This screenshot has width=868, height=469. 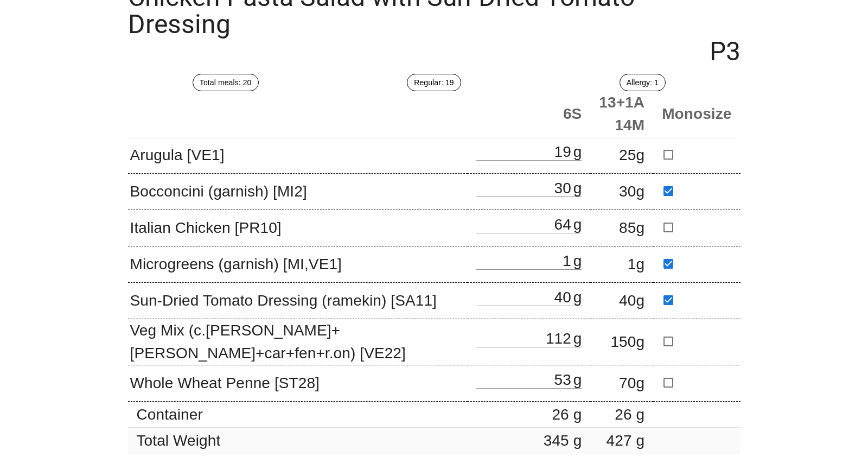 What do you see at coordinates (226, 82) in the screenshot?
I see `span: Total meals: 20` at bounding box center [226, 82].